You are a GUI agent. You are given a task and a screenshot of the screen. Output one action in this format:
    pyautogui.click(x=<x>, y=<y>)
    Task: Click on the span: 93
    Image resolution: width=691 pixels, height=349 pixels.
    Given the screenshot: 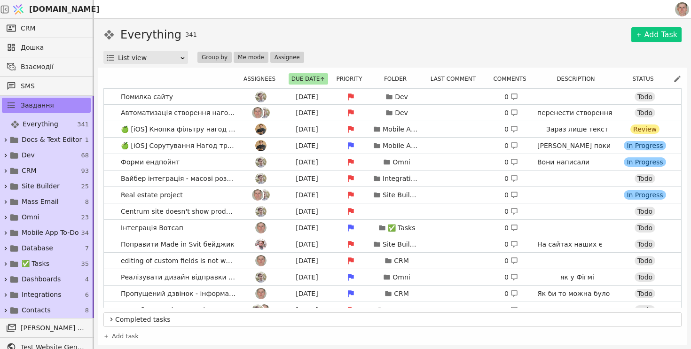 What is the action you would take?
    pyautogui.click(x=85, y=171)
    